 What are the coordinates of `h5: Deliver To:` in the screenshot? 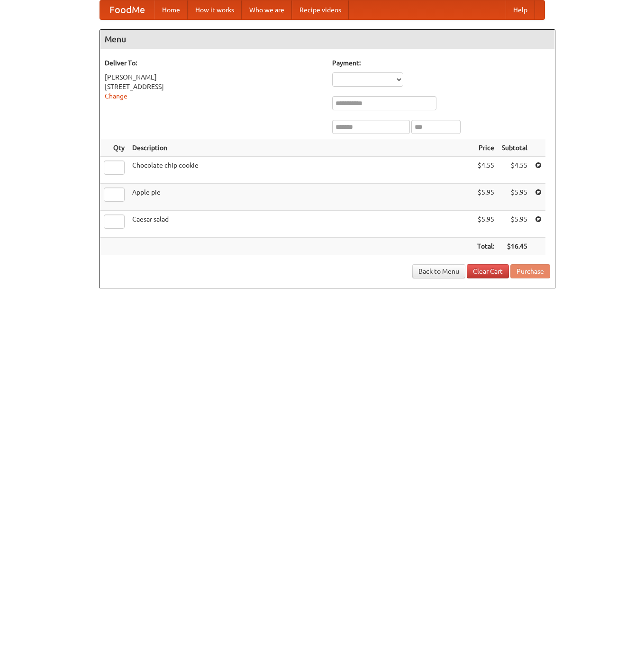 It's located at (214, 63).